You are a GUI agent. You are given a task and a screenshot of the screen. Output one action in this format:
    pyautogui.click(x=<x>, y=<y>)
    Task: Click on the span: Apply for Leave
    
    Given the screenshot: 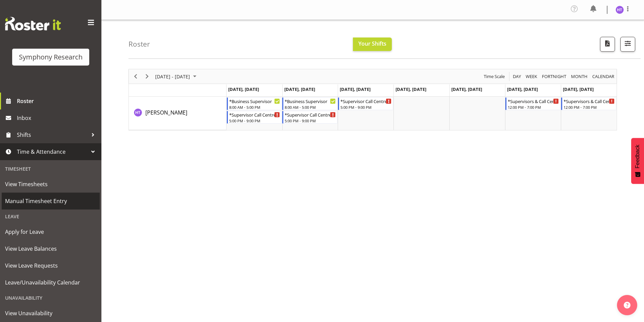 What is the action you would take?
    pyautogui.click(x=51, y=232)
    